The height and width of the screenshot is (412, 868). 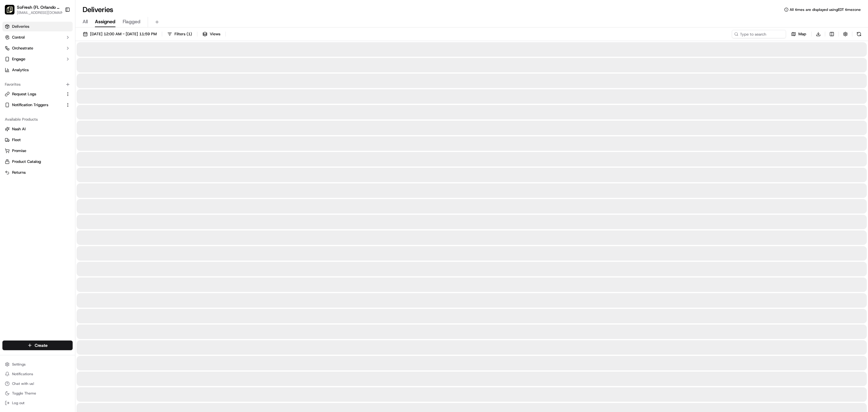 What do you see at coordinates (34, 94) in the screenshot?
I see `a: Request Logs` at bounding box center [34, 94].